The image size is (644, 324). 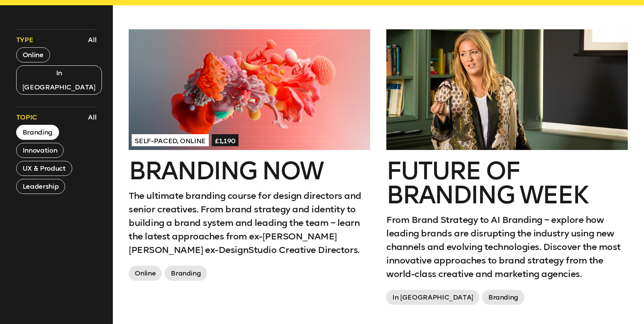 I want to click on span: Self-paced, Online, so click(x=170, y=140).